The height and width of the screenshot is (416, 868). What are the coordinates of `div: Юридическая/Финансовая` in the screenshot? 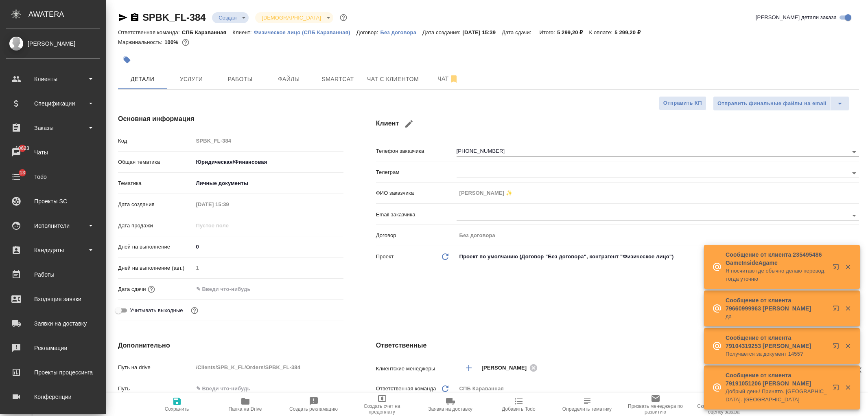 It's located at (268, 162).